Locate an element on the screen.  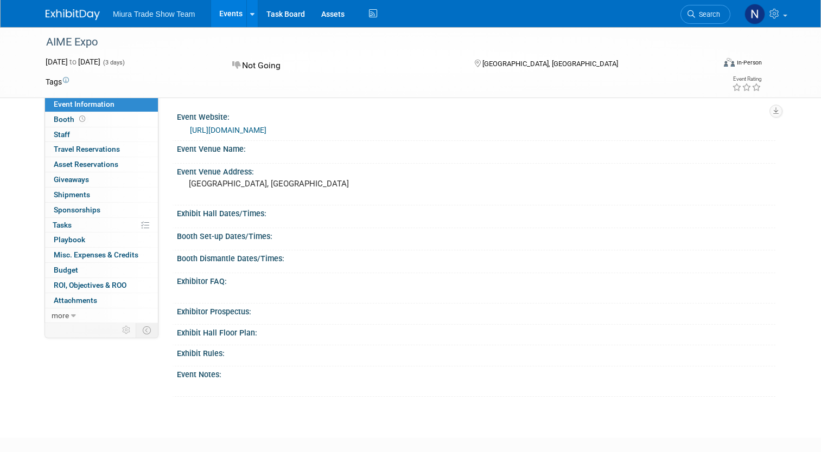
div: AIME Expo is located at coordinates (372, 42).